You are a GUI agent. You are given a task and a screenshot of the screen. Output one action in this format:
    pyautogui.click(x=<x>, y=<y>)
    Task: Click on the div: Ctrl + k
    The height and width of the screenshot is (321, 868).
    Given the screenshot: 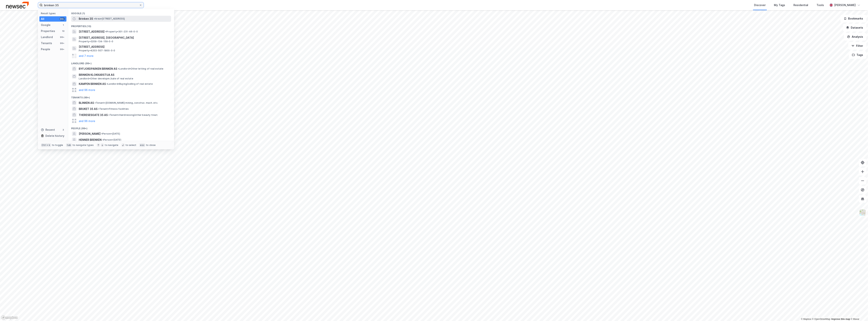 What is the action you would take?
    pyautogui.click(x=46, y=145)
    